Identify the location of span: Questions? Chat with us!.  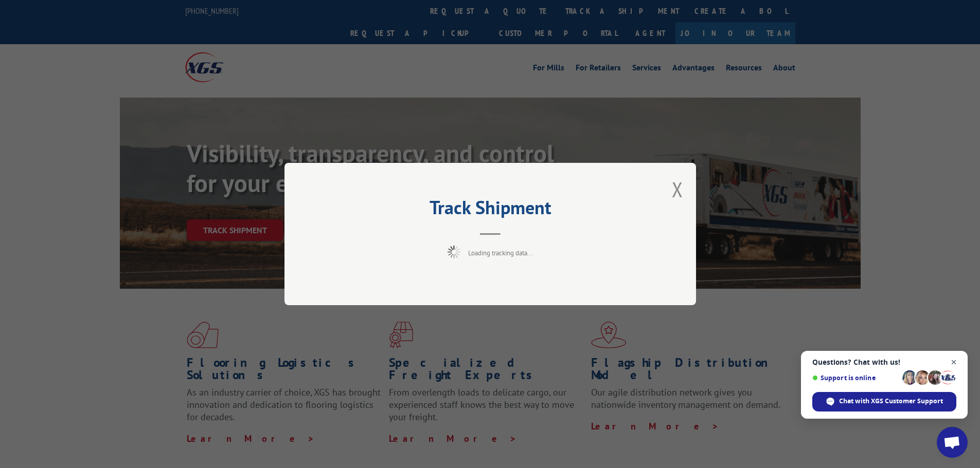
(885, 362).